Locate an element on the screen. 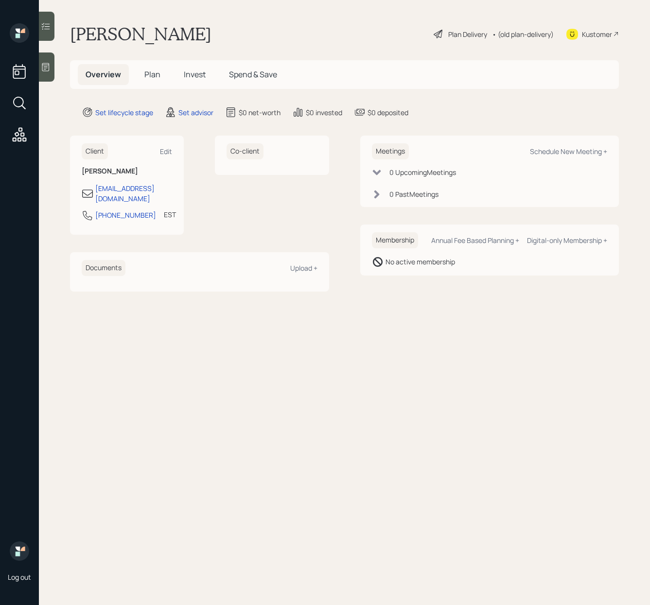 This screenshot has height=605, width=650. div: No active membership is located at coordinates (420, 261).